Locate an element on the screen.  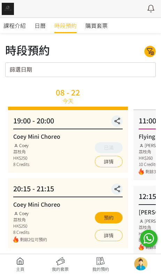
a: 時段預約 is located at coordinates (65, 25).